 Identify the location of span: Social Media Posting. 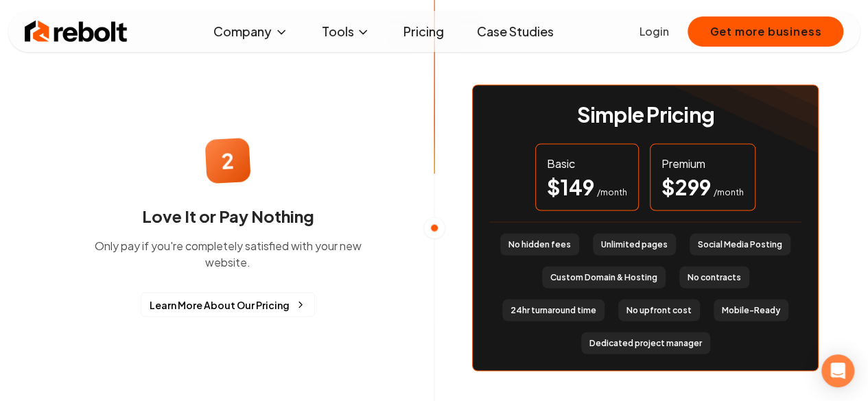
(740, 244).